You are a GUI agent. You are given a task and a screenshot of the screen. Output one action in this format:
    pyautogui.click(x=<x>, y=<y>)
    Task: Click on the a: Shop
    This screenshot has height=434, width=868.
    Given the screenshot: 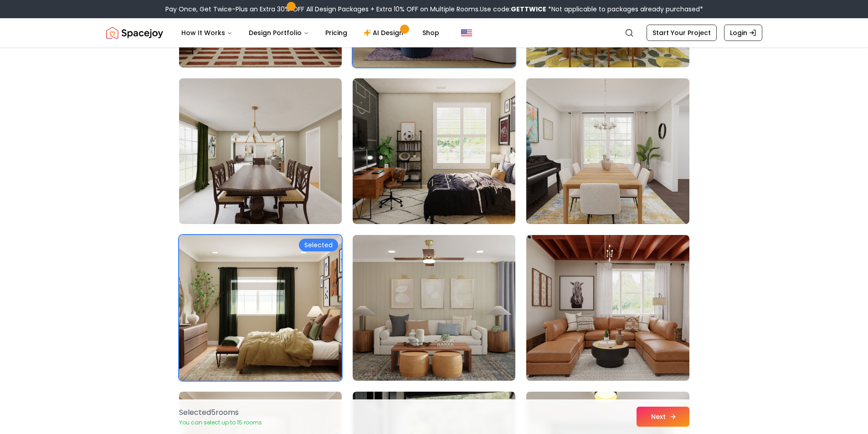 What is the action you would take?
    pyautogui.click(x=431, y=33)
    